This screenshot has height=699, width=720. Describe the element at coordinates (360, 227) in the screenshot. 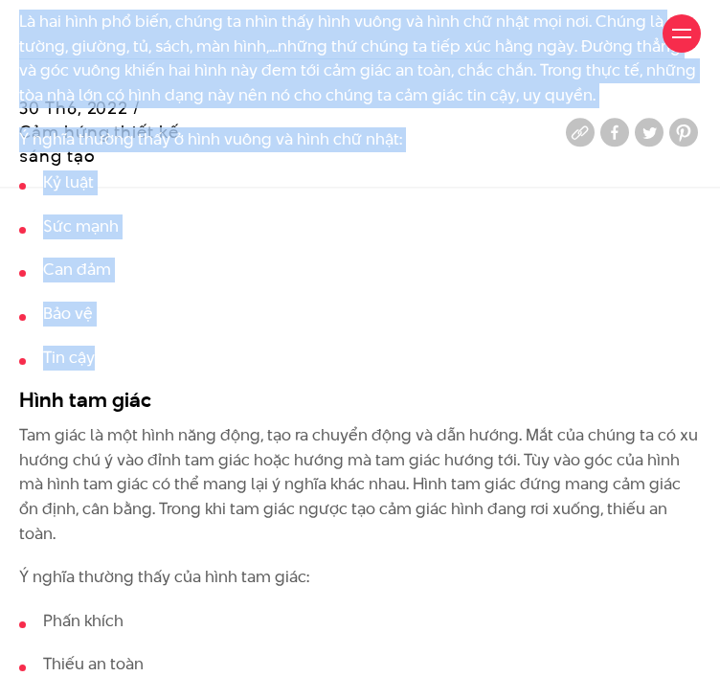

I see `li: Sức mạnh` at that location.